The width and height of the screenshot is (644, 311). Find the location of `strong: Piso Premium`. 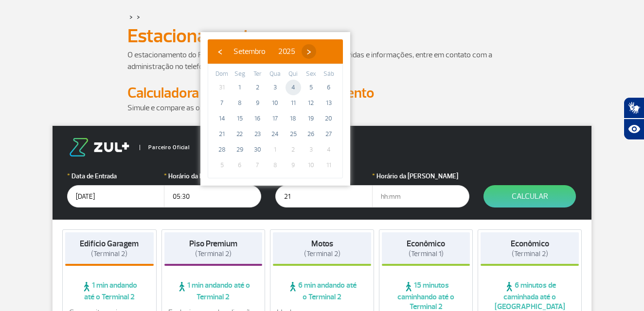

strong: Piso Premium is located at coordinates (213, 244).